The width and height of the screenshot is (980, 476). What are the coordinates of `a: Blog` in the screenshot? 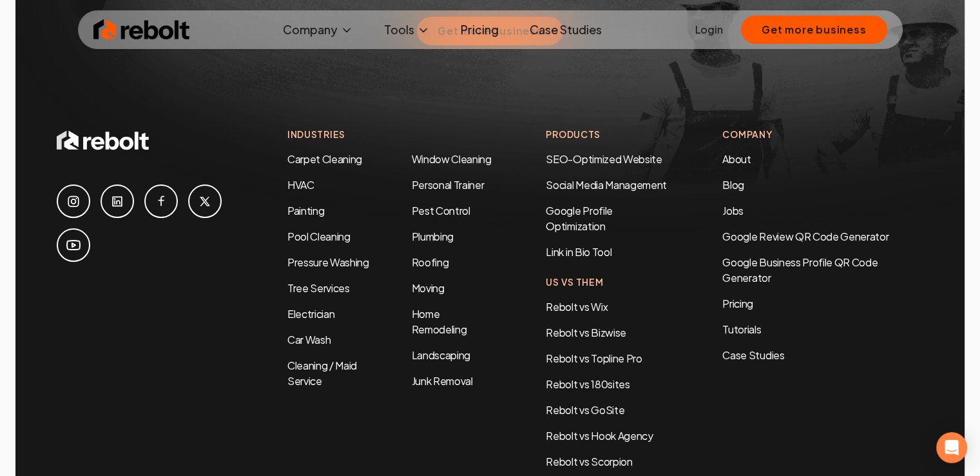 It's located at (733, 184).